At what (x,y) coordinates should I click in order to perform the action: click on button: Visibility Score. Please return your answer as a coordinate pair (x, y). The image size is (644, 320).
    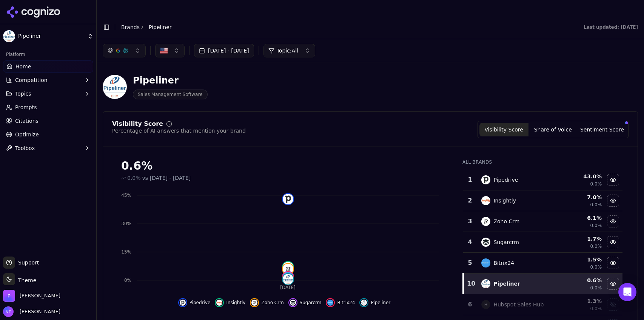
    Looking at the image, I should click on (504, 129).